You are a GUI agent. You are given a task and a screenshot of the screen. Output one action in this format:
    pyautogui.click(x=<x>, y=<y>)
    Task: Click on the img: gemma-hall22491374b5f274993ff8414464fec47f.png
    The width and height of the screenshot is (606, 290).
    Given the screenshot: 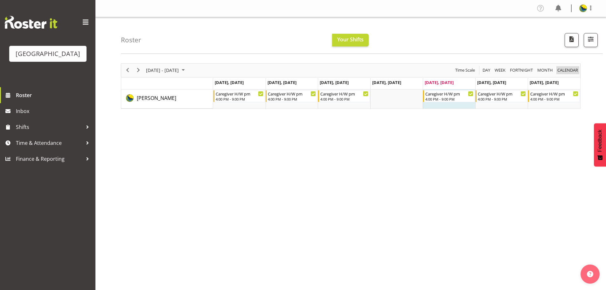 What is the action you would take?
    pyautogui.click(x=583, y=8)
    